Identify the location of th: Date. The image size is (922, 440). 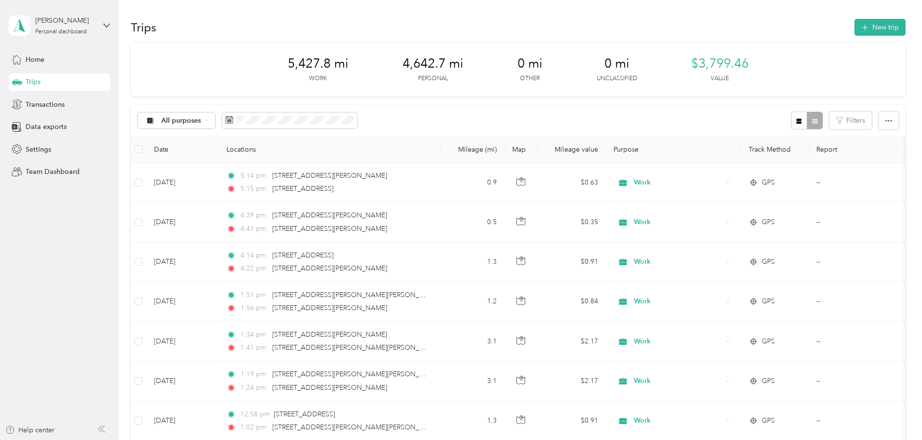
(182, 149).